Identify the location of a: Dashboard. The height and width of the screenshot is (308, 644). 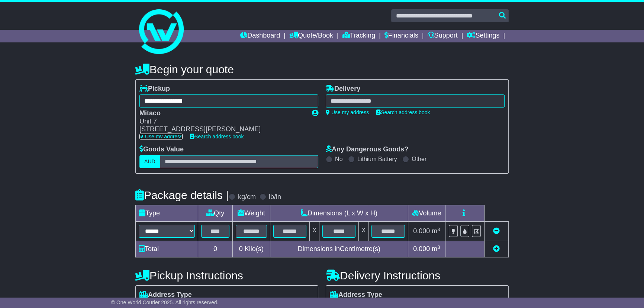
(260, 36).